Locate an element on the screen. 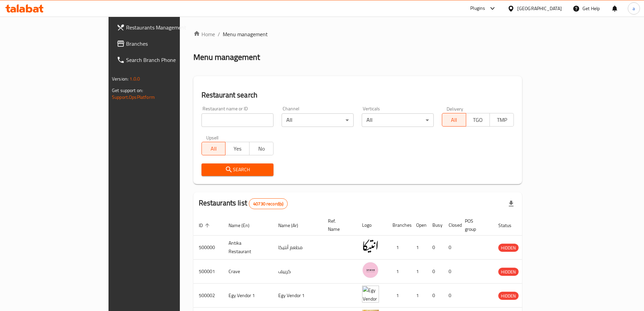 Image resolution: width=644 pixels, height=311 pixels. a: Restaurants Management is located at coordinates (164, 28).